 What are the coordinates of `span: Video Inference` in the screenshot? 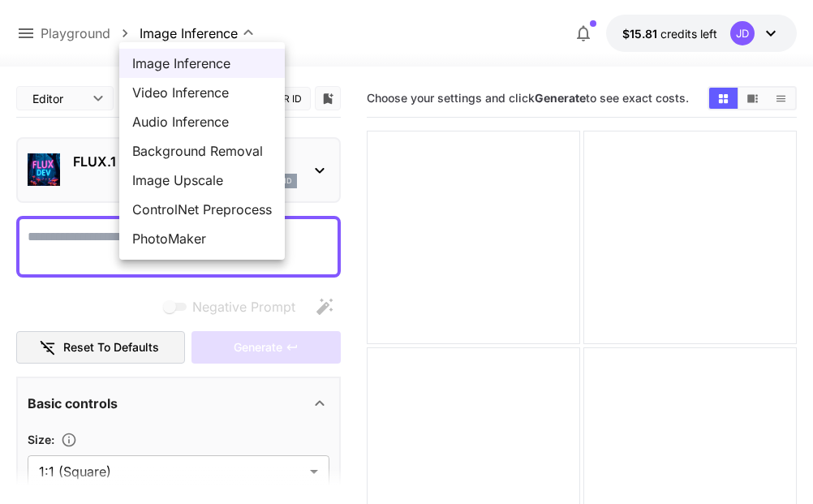 It's located at (202, 92).